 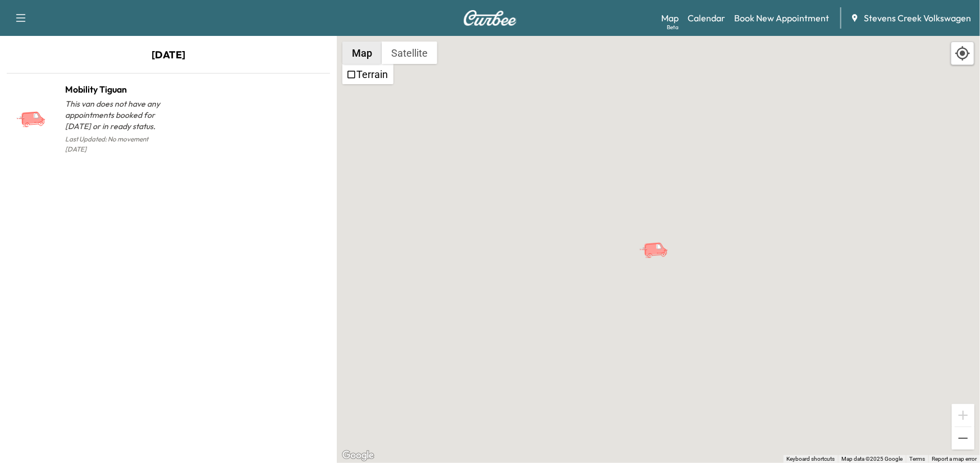 What do you see at coordinates (358, 455) in the screenshot?
I see `img: Google` at bounding box center [358, 455].